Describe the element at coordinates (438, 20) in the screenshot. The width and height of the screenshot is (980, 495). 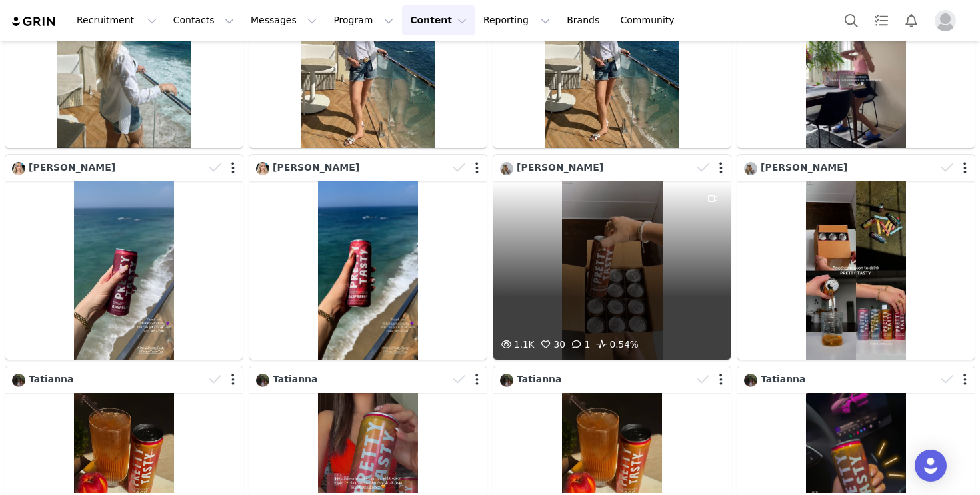
I see `button: Content` at that location.